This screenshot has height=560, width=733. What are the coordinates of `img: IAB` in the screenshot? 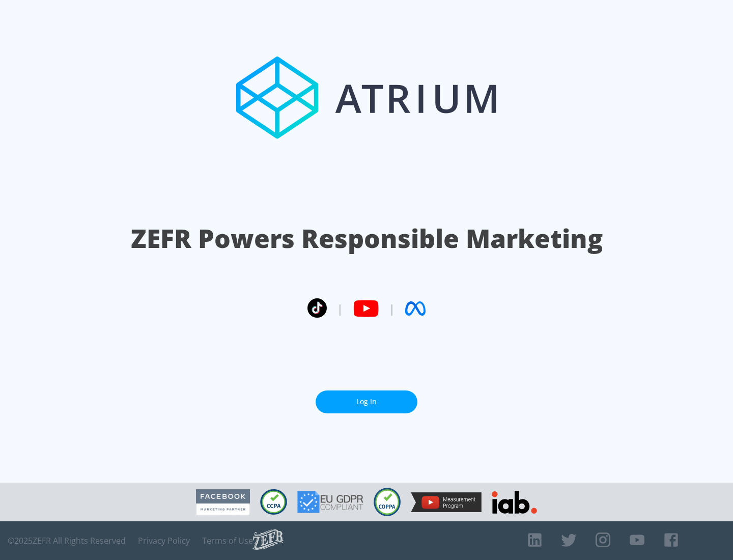 It's located at (515, 503).